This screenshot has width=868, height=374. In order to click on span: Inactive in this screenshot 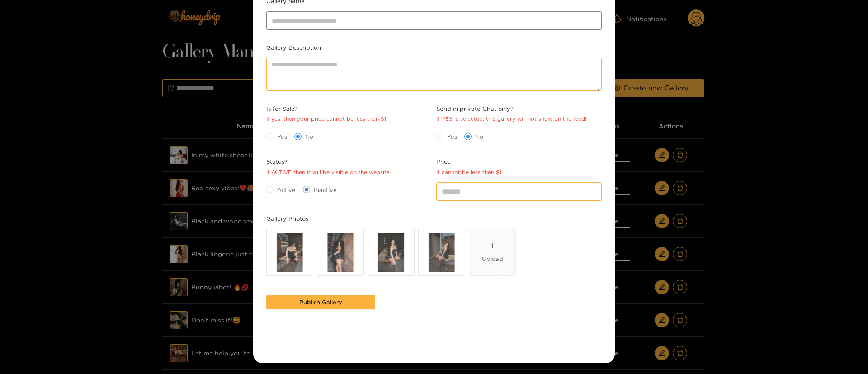, I will do `click(325, 190)`.